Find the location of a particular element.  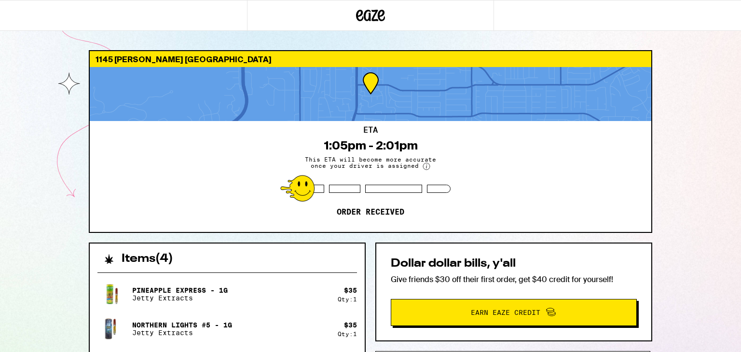

h2: Dollar dollar bills, y'all is located at coordinates (514, 264).